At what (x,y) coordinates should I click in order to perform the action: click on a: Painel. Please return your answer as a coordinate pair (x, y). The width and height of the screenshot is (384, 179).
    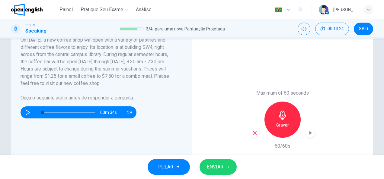
    Looking at the image, I should click on (66, 10).